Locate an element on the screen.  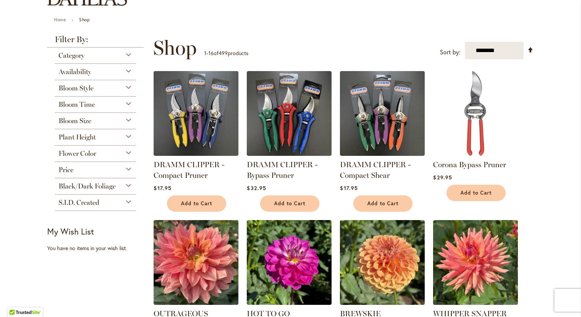
span: Plant Height is located at coordinates (77, 137).